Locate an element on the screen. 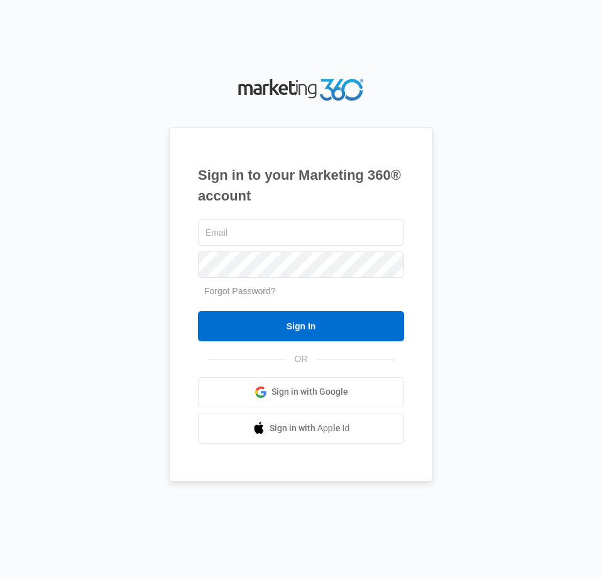 The width and height of the screenshot is (602, 577). input: Email is located at coordinates (301, 232).